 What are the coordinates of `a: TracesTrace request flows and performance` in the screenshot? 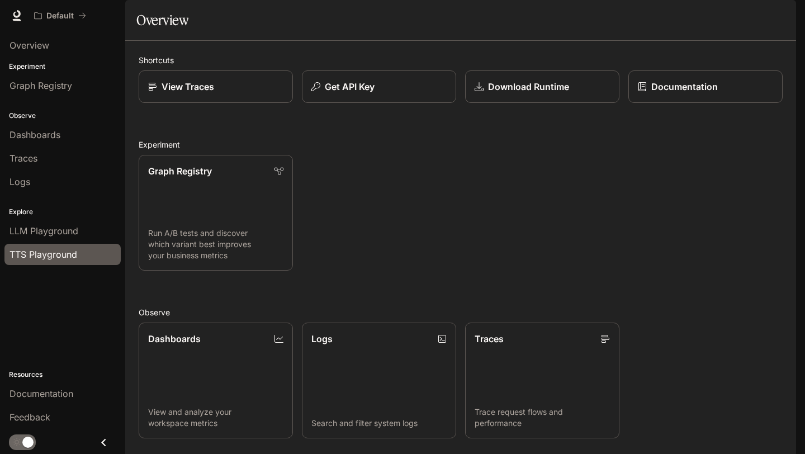 It's located at (542, 380).